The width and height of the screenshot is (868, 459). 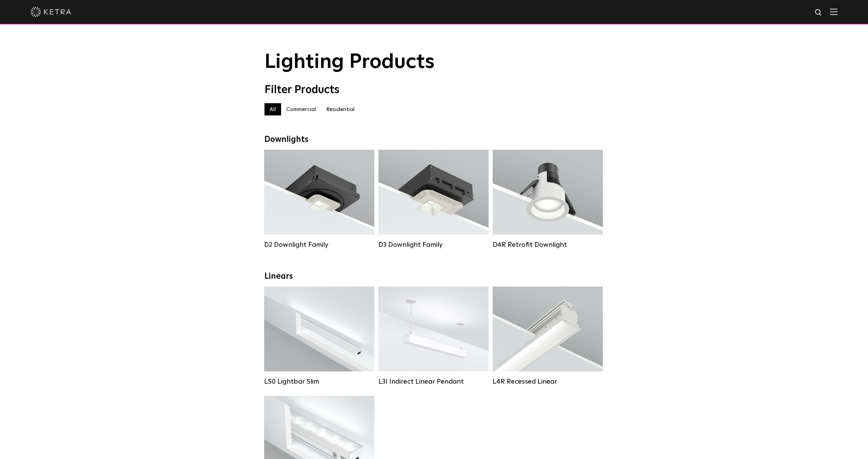 What do you see at coordinates (434, 90) in the screenshot?
I see `div: Filter Products` at bounding box center [434, 90].